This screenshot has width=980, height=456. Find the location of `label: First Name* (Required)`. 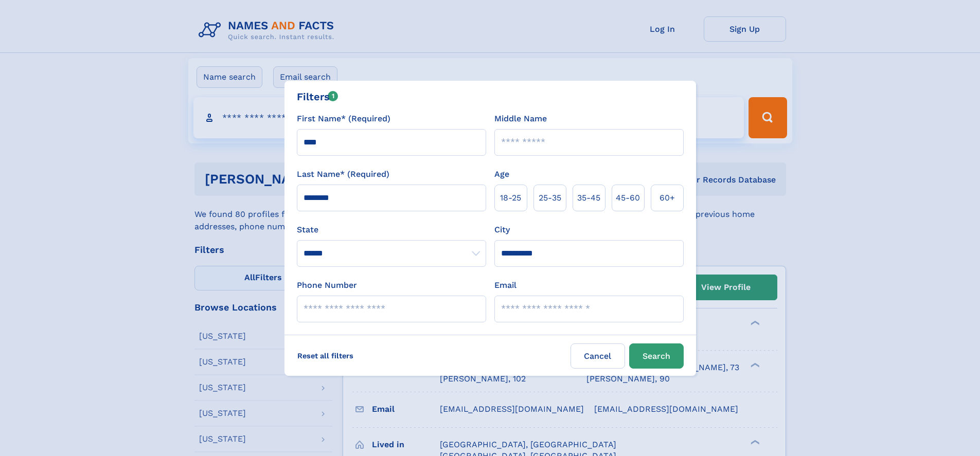

label: First Name* (Required) is located at coordinates (343, 119).